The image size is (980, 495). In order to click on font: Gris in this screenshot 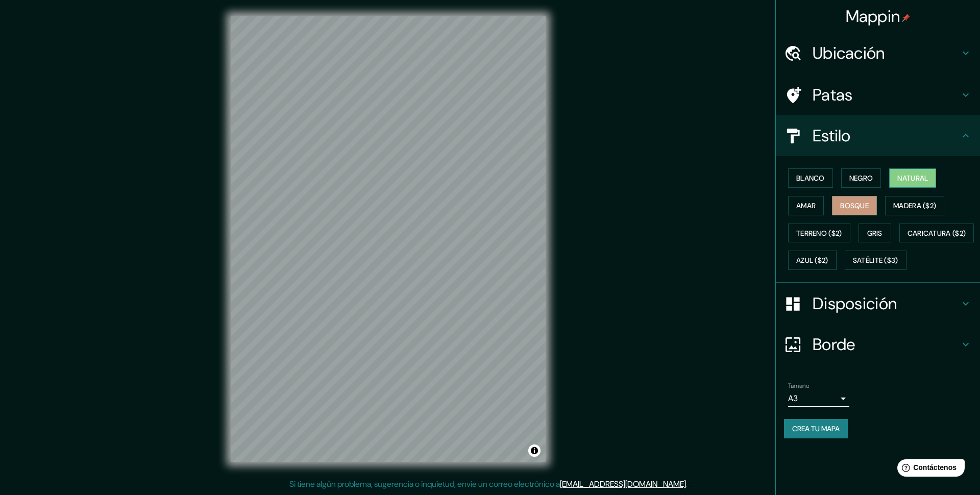, I will do `click(875, 233)`.